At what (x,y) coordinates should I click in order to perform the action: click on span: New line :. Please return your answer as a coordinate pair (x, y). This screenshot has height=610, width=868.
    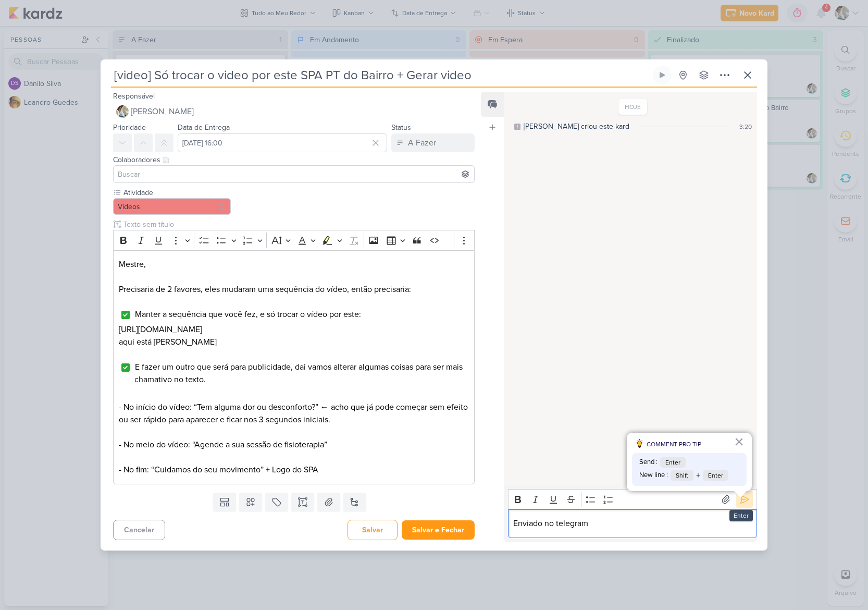
    Looking at the image, I should click on (653, 475).